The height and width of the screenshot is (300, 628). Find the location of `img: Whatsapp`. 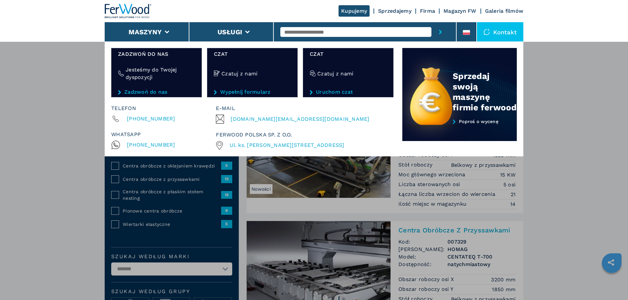

img: Whatsapp is located at coordinates (116, 145).